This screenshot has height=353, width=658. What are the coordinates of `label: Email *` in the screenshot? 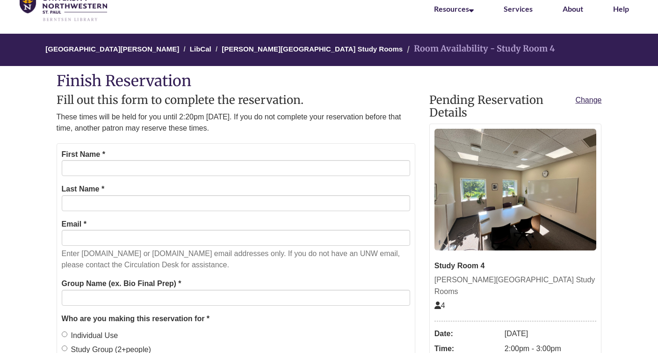 It's located at (74, 224).